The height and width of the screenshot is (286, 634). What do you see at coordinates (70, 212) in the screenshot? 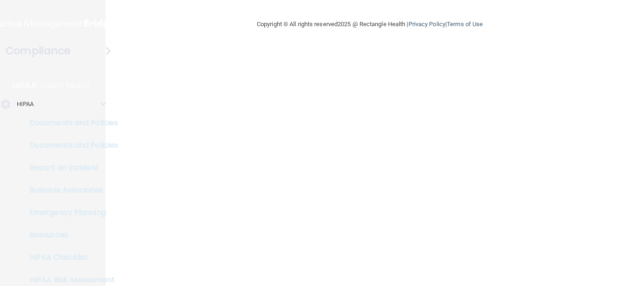
I see `p: Emergency Planning` at bounding box center [70, 212].